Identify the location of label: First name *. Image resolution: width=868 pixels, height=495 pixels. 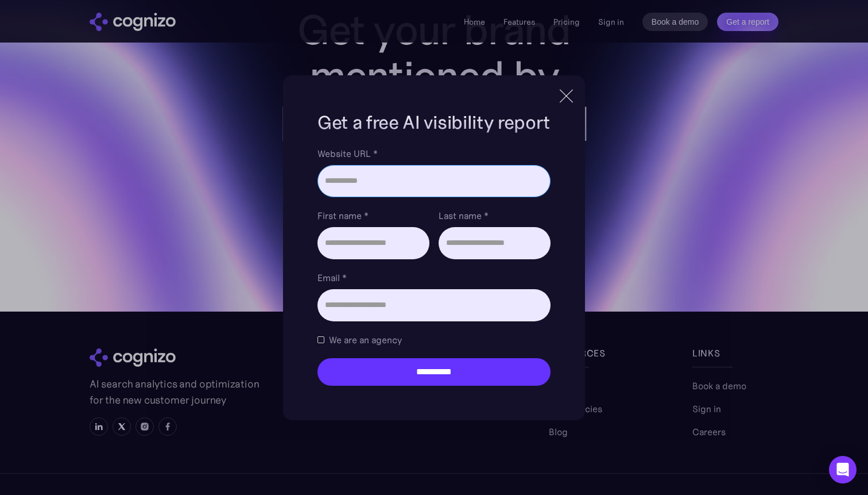
(373, 216).